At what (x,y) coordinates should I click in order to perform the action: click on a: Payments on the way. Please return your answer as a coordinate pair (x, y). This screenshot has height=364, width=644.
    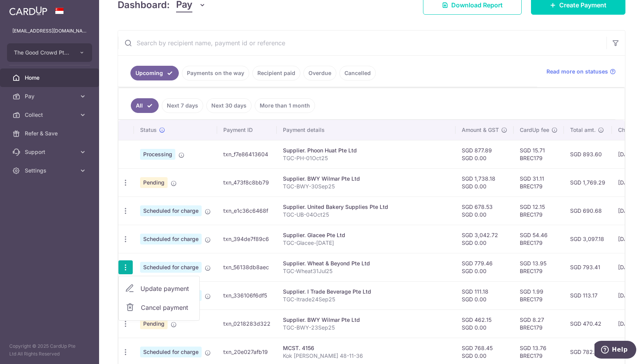
    Looking at the image, I should click on (215, 73).